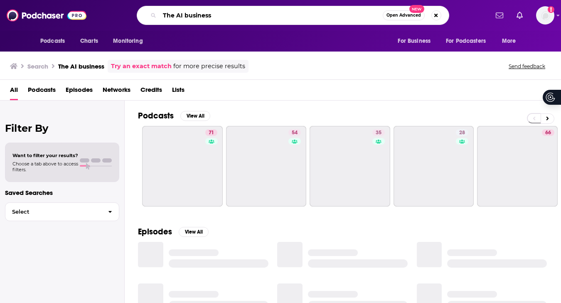  I want to click on a: PodcastsView All, so click(174, 115).